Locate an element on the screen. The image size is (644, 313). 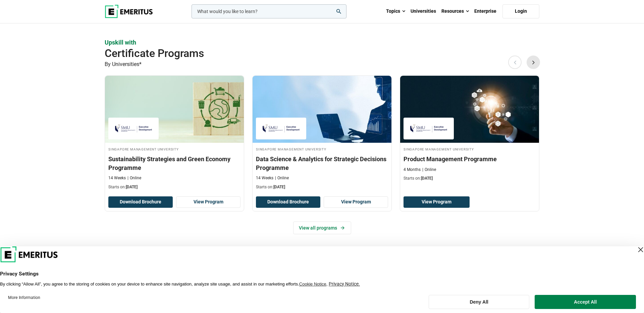
img: Data Science & Analytics for Strategic Decisions Programme | Online Data Science and Analytics Co... is located at coordinates (322, 110).